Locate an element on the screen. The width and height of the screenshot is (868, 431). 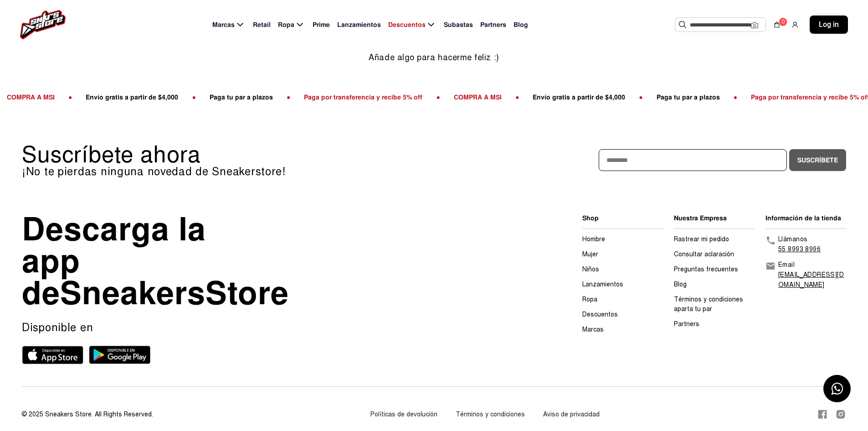
span: Log in is located at coordinates (828, 25).